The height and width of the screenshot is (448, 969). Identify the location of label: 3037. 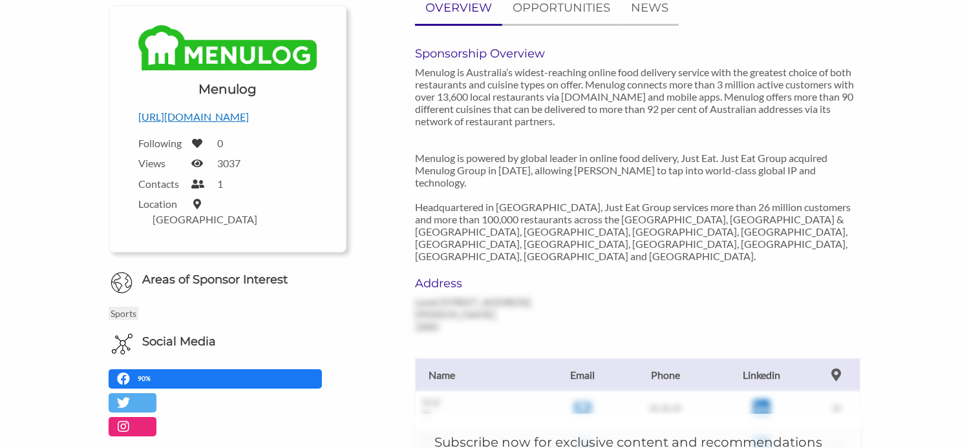
(229, 163).